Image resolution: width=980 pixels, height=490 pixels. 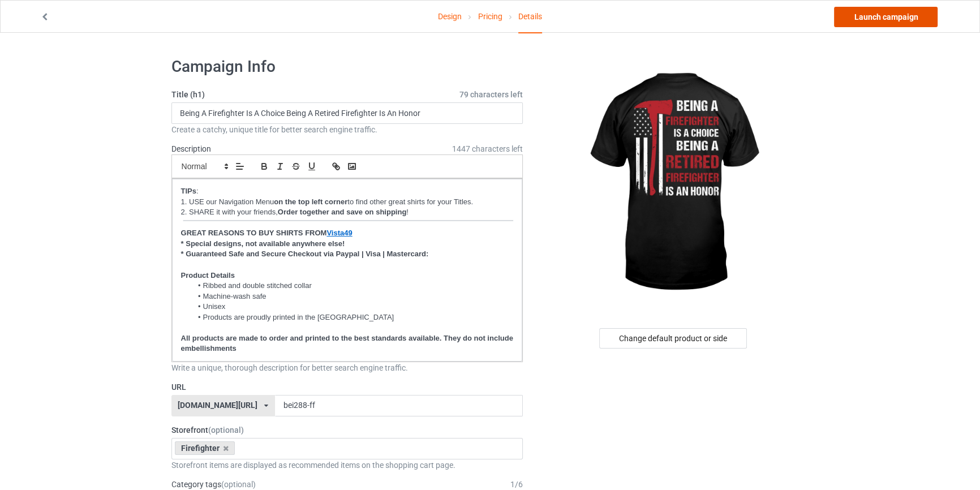 What do you see at coordinates (347, 387) in the screenshot?
I see `label: URL` at bounding box center [347, 387].